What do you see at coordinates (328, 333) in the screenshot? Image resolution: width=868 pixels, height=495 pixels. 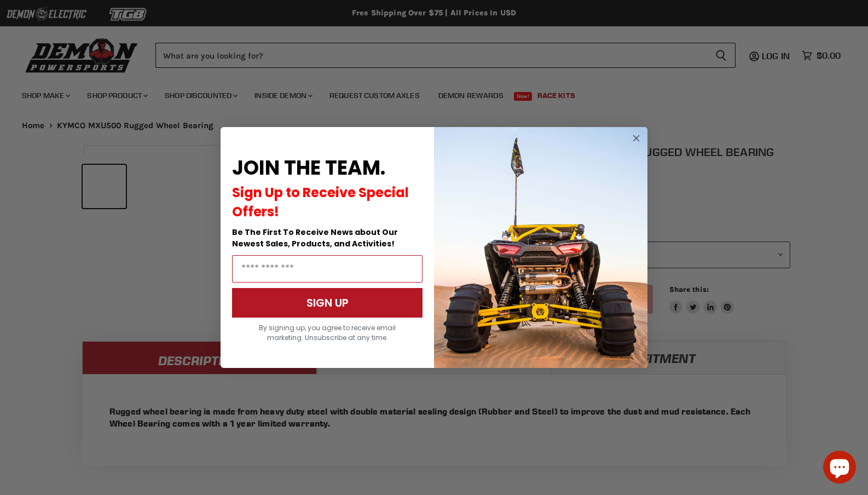 I see `span: By signing up, you agree to receive email marketing. Unsubscribe at any time.` at bounding box center [328, 333].